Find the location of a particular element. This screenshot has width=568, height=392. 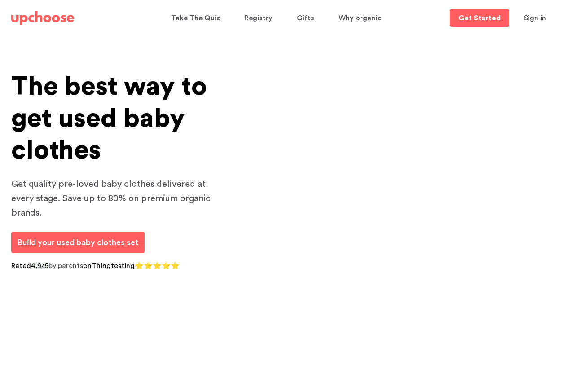

a: Registry is located at coordinates (260, 18).